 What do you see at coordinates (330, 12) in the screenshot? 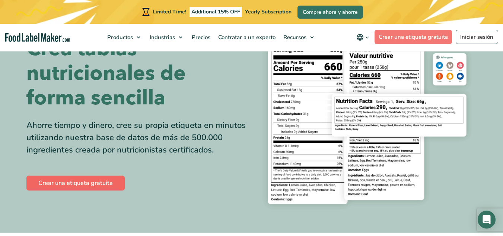
I see `a: Compre ahora y ahorre` at bounding box center [330, 12].